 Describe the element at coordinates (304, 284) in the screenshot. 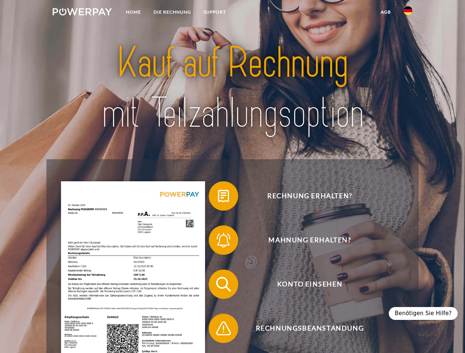

I see `a: Konto einsehen` at that location.